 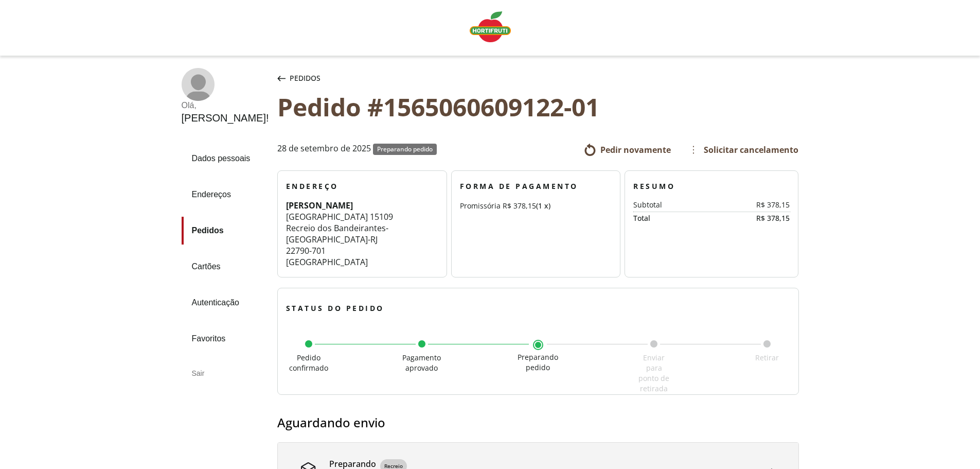 I want to click on a: Pedidos, so click(x=225, y=231).